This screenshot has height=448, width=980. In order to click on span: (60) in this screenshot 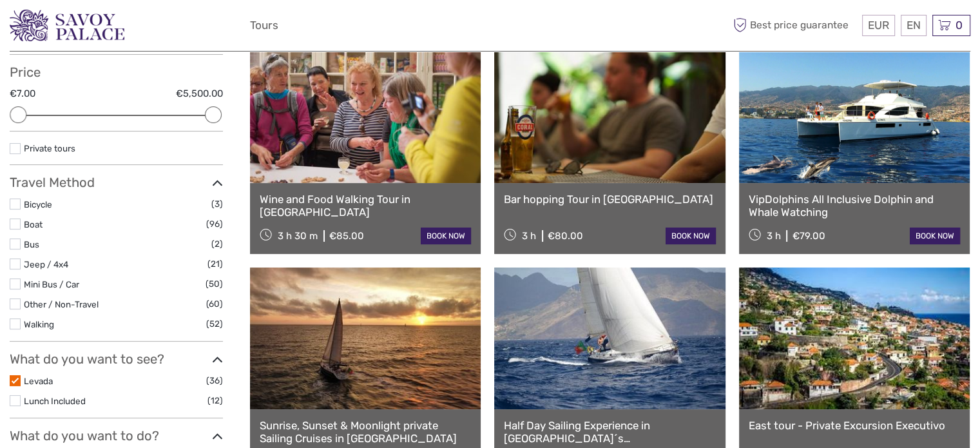, I will do `click(215, 303)`.